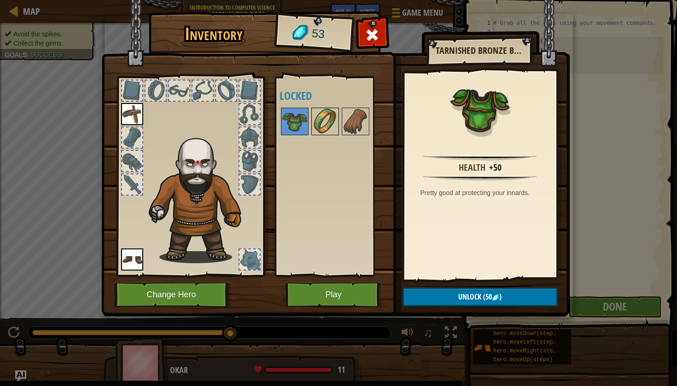  What do you see at coordinates (482, 193) in the screenshot?
I see `div: Pretty good at protecting your innards.` at bounding box center [482, 193].